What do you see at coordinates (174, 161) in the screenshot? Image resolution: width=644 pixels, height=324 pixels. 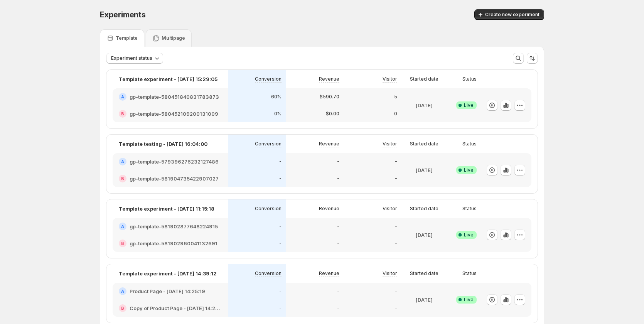 I see `h2: gp-template-579396276232127486` at bounding box center [174, 161].